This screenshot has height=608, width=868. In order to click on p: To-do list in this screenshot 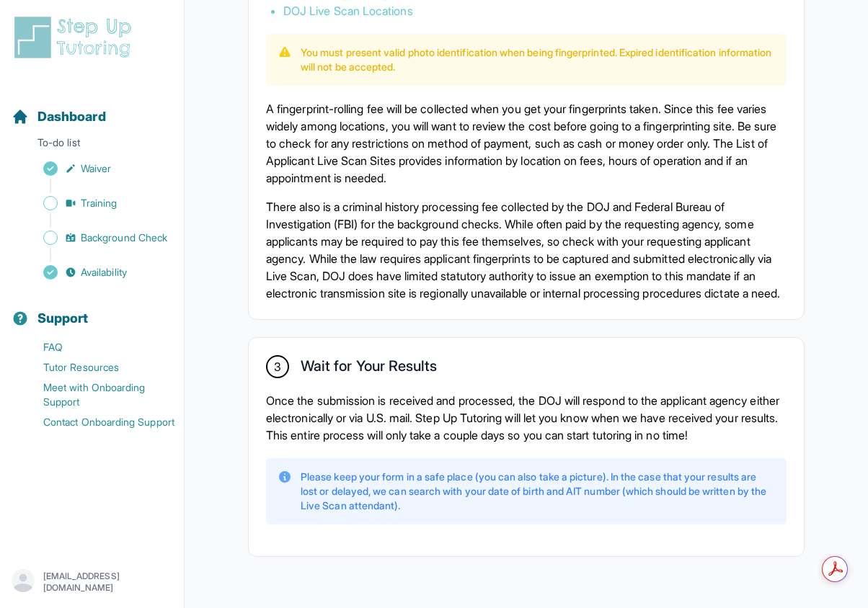, I will do `click(92, 146)`.